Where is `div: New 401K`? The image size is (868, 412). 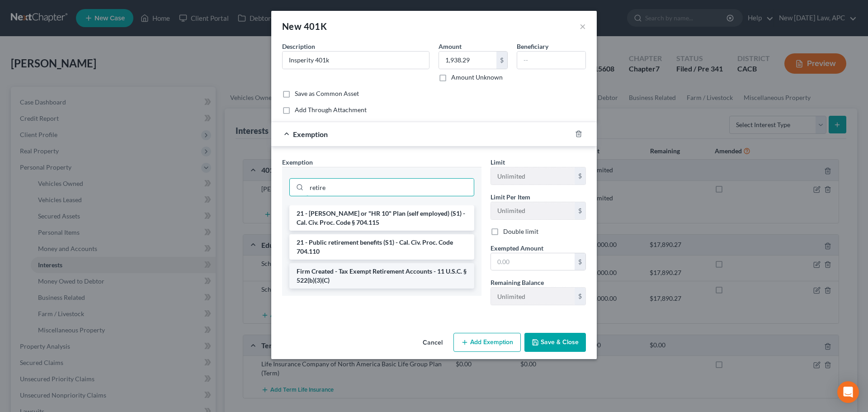 div: New 401K is located at coordinates (304, 27).